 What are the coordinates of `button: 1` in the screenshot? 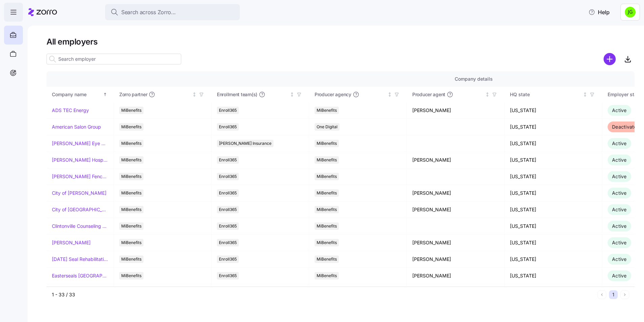 It's located at (614, 295).